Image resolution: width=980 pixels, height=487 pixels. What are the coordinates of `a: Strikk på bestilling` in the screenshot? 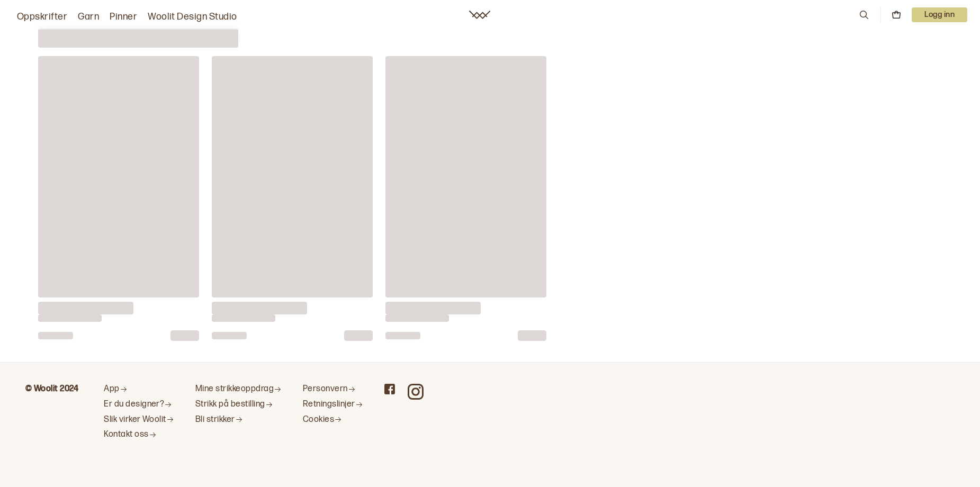 It's located at (238, 405).